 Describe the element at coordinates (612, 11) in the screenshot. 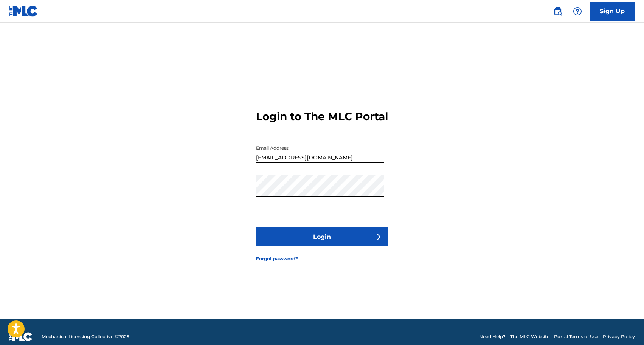

I see `a: Sign Up` at that location.